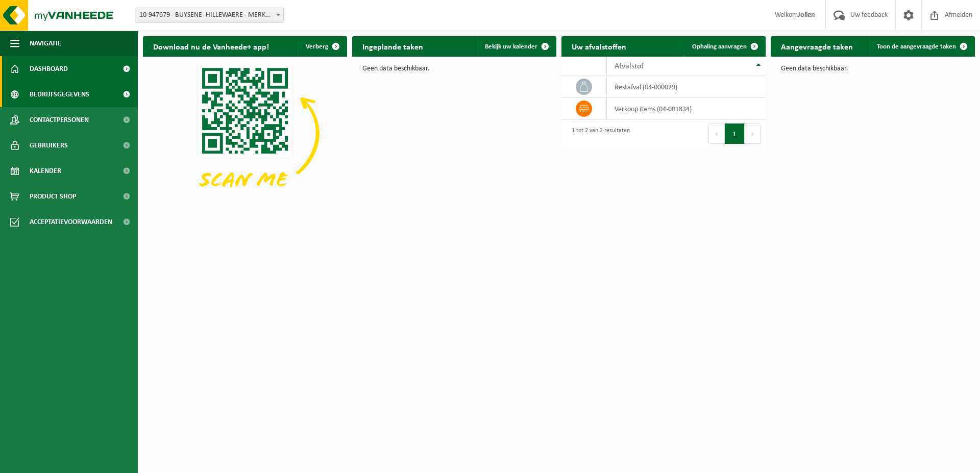 This screenshot has height=473, width=980. What do you see at coordinates (211, 46) in the screenshot?
I see `h2: Download nu de Vanheede+ app!` at bounding box center [211, 46].